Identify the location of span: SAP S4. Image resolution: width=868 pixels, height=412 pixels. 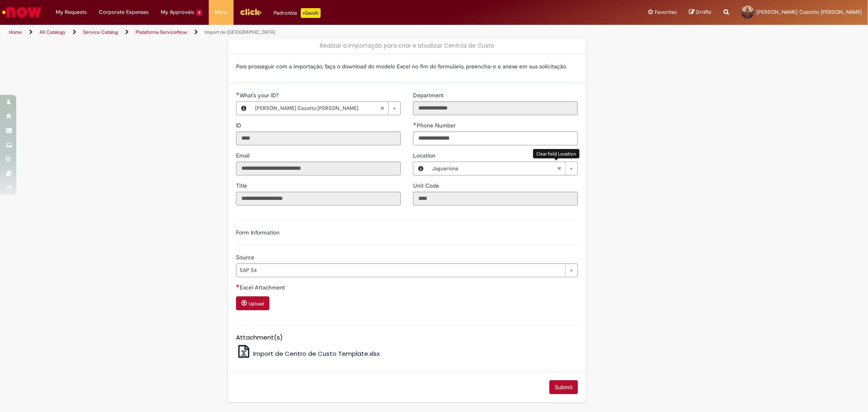
(400, 270).